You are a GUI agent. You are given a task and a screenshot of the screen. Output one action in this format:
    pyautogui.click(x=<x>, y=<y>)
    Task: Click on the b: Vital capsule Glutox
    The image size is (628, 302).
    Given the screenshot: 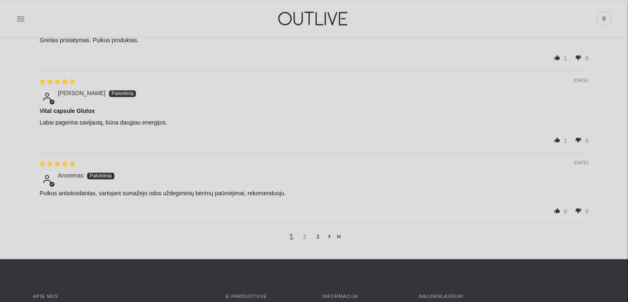 What is the action you would take?
    pyautogui.click(x=314, y=111)
    